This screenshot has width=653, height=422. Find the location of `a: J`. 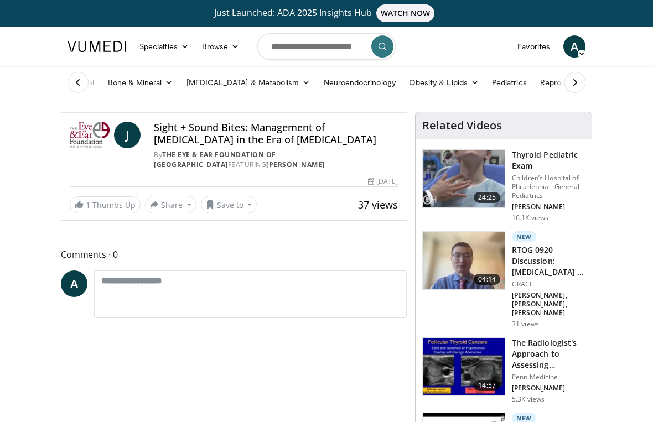

a: J is located at coordinates (127, 135).